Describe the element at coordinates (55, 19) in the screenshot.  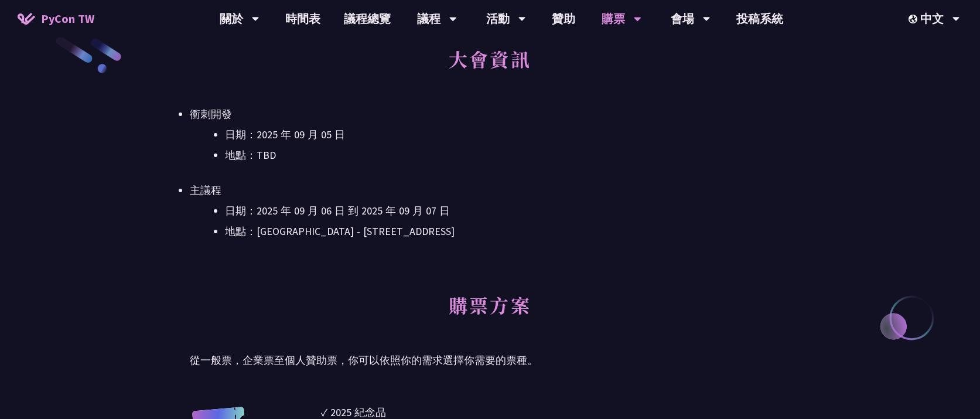
I see `a: PyCon TW` at that location.